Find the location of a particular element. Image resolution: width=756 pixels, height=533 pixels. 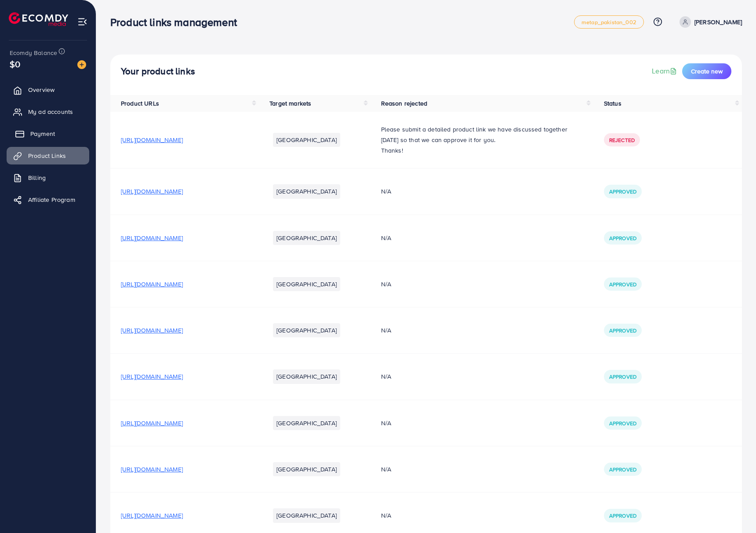

span: Overview is located at coordinates (41, 89).